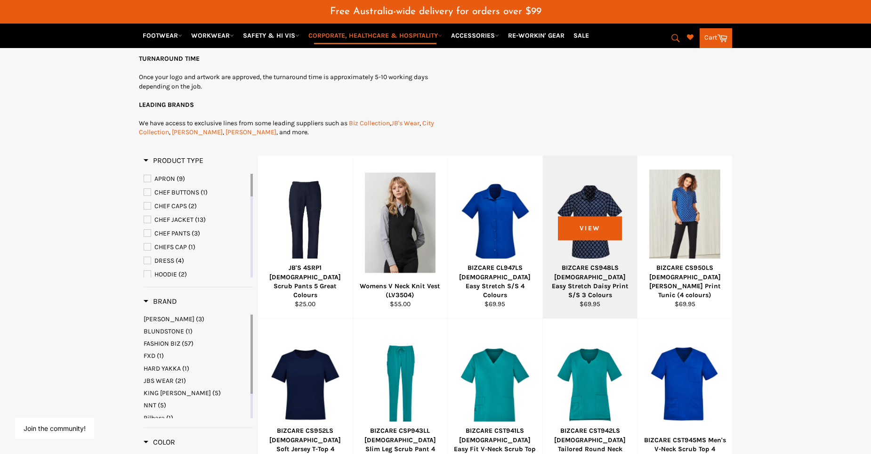 The image size is (871, 454). What do you see at coordinates (55, 428) in the screenshot?
I see `button: Join the community!` at bounding box center [55, 428].